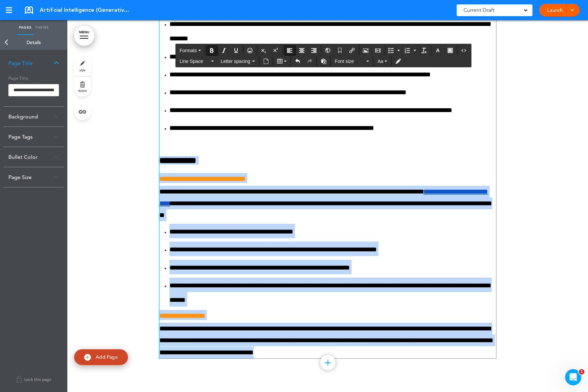  Describe the element at coordinates (82, 91) in the screenshot. I see `span: delete` at that location.